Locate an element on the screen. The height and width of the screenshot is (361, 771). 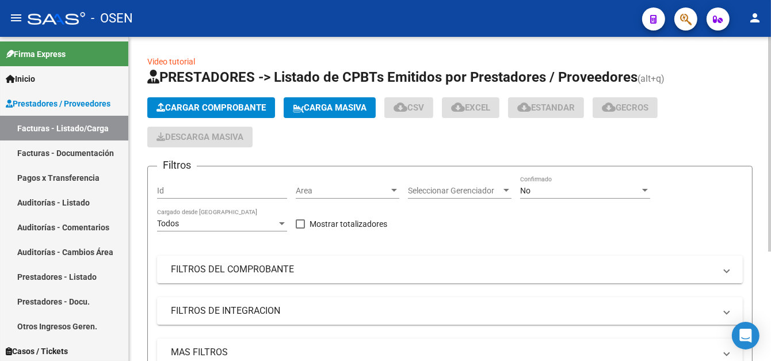
mat-icon: person is located at coordinates (755, 18).